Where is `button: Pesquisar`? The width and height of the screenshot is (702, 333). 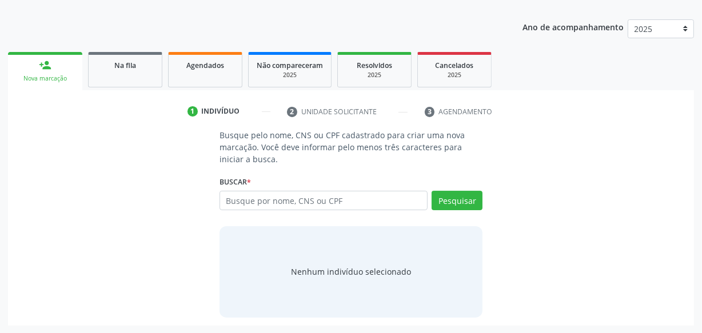
button: Pesquisar is located at coordinates (457, 201).